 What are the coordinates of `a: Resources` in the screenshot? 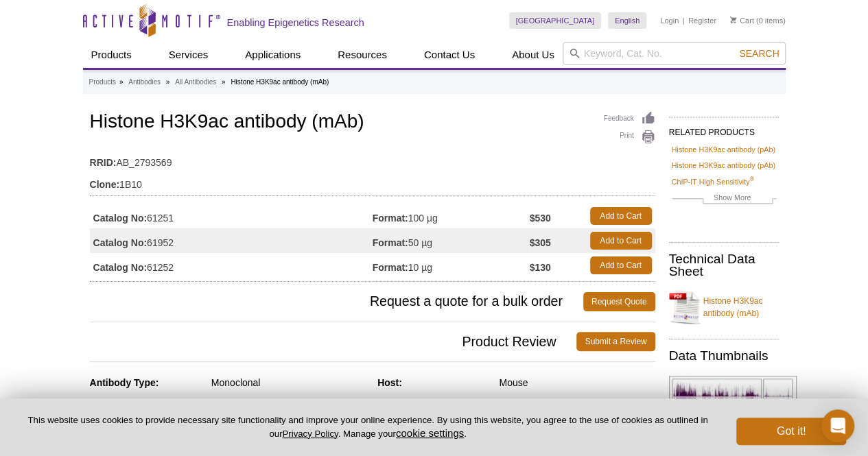 It's located at (362, 55).